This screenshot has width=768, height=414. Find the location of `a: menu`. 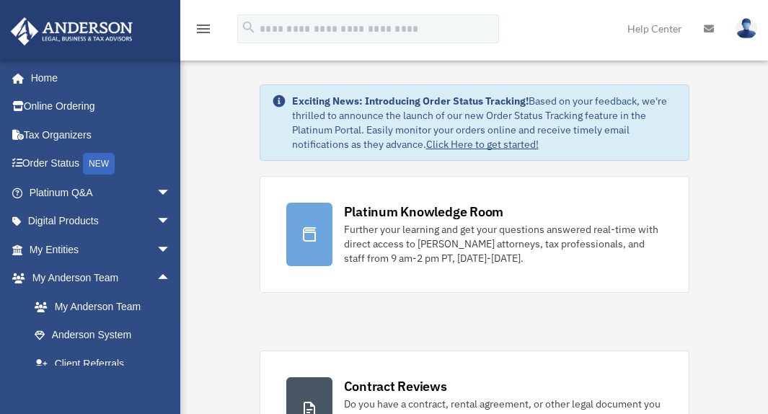

a: menu is located at coordinates (203, 31).